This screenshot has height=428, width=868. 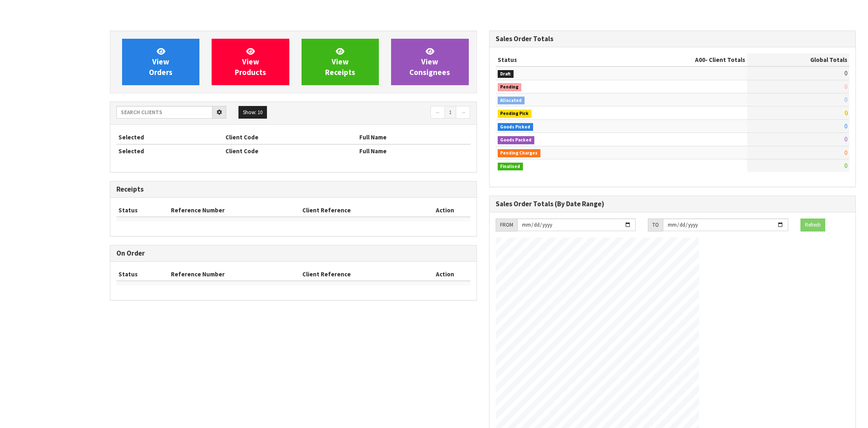 I want to click on th: - Client Totals, so click(x=679, y=60).